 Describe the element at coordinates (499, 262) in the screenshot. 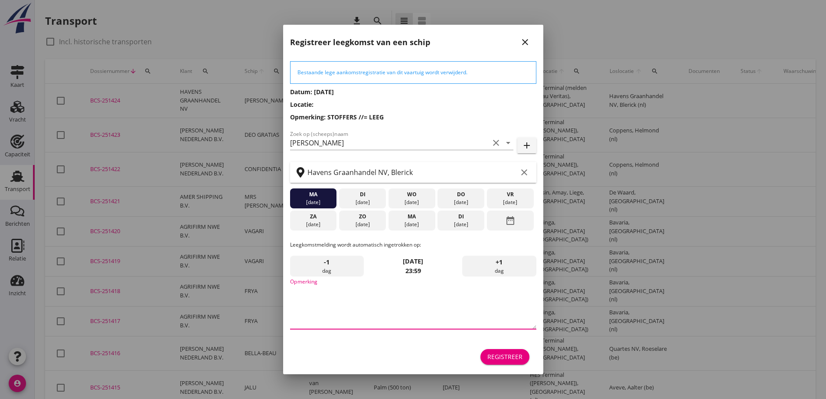

I see `span: +1` at that location.